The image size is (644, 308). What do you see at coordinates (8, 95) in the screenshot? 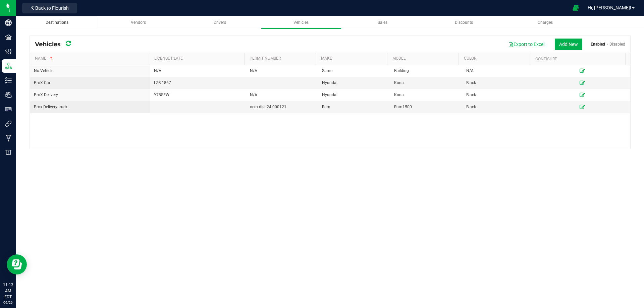
I see `inline-svg: Users` at bounding box center [8, 95].